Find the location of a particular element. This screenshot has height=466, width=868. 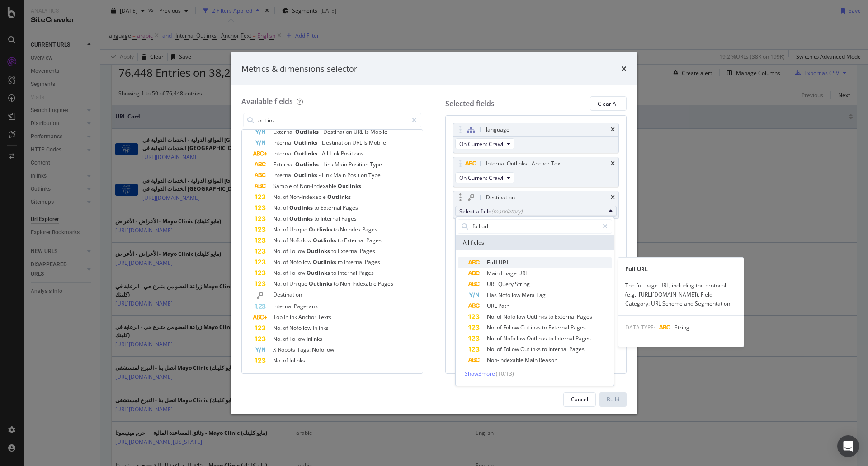

span: Mobile is located at coordinates (377, 142).